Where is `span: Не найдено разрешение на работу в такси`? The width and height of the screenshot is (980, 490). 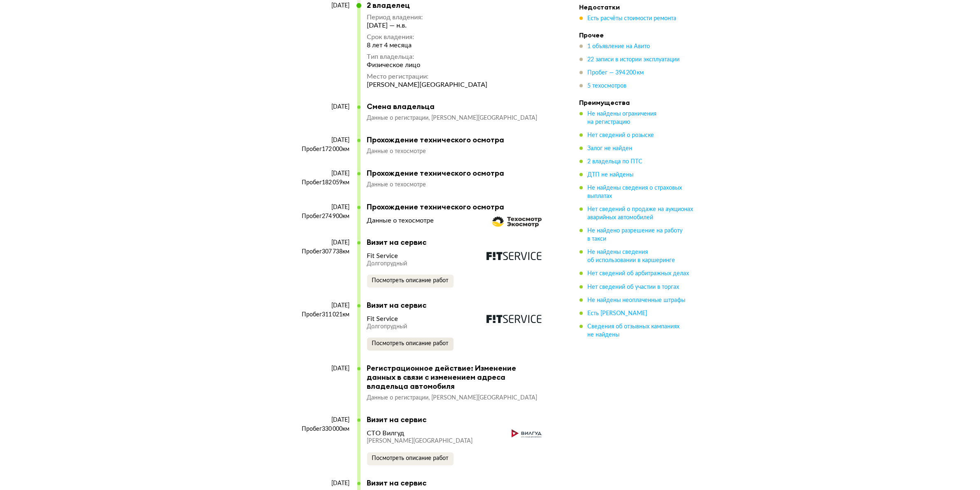 span: Не найдено разрешение на работу в такси is located at coordinates (635, 235).